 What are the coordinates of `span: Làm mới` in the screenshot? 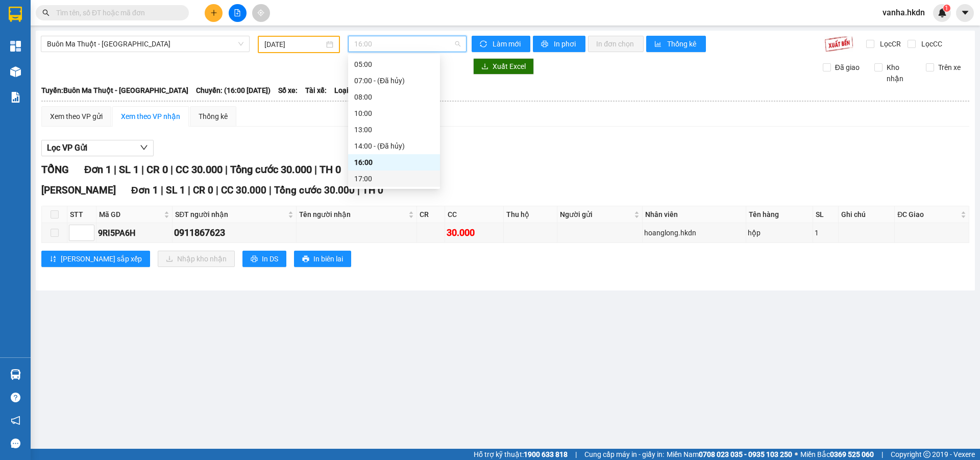 It's located at (507, 44).